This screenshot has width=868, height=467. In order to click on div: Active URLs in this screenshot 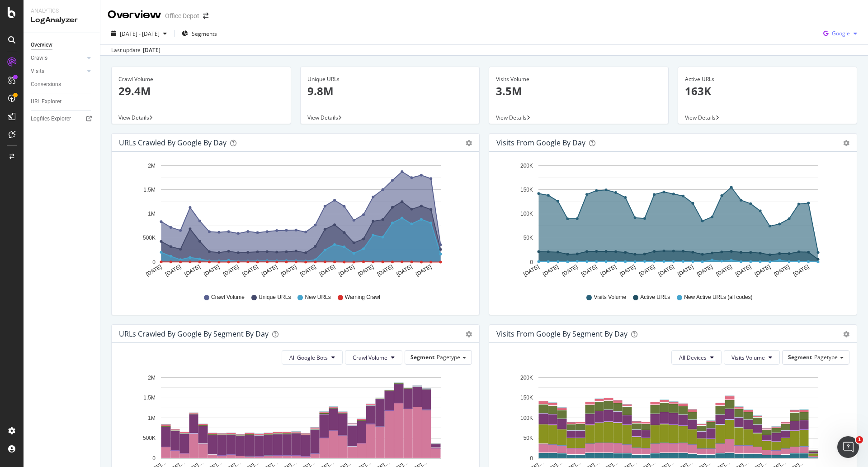, I will do `click(767, 79)`.